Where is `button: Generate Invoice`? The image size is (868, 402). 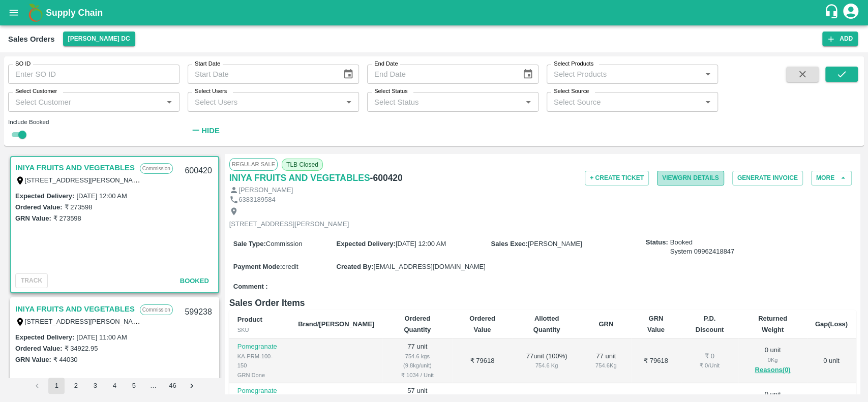
button: Generate Invoice is located at coordinates (767, 178).